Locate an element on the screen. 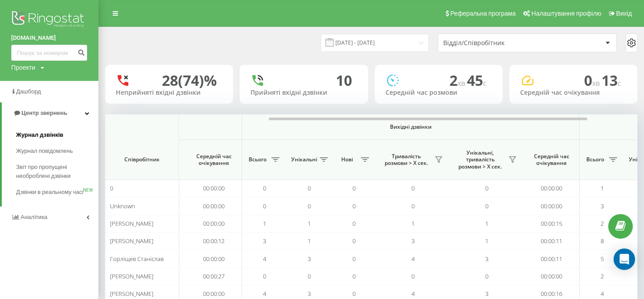  span: Аналiтика is located at coordinates (34, 216).